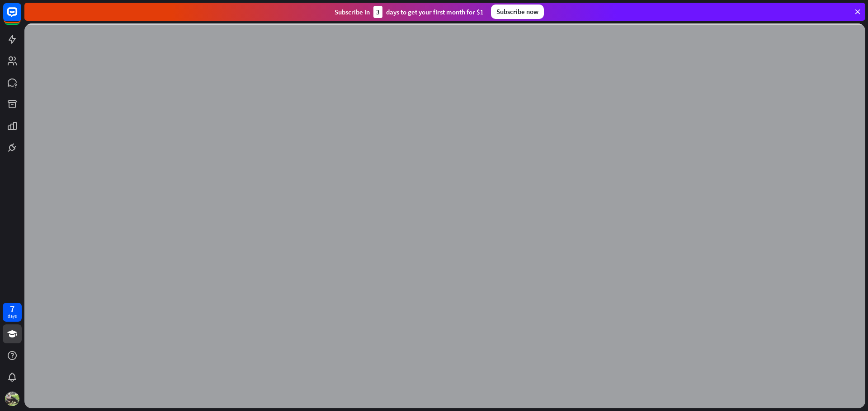 This screenshot has width=868, height=411. Describe the element at coordinates (12, 313) in the screenshot. I see `a: 7 days` at that location.